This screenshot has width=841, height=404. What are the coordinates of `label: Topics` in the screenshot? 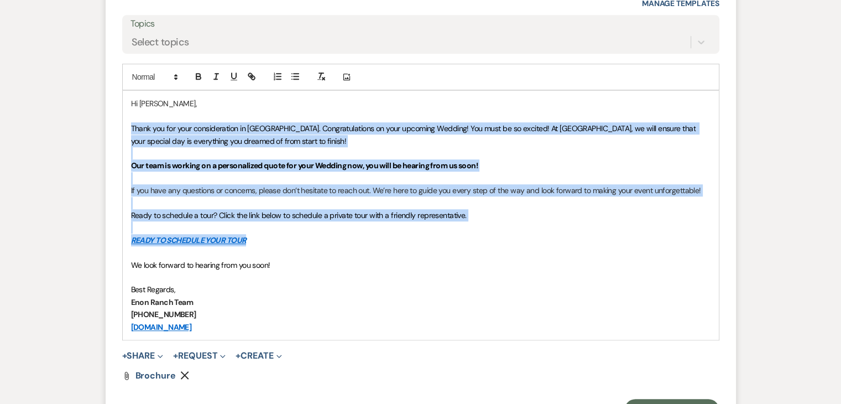 It's located at (421, 24).